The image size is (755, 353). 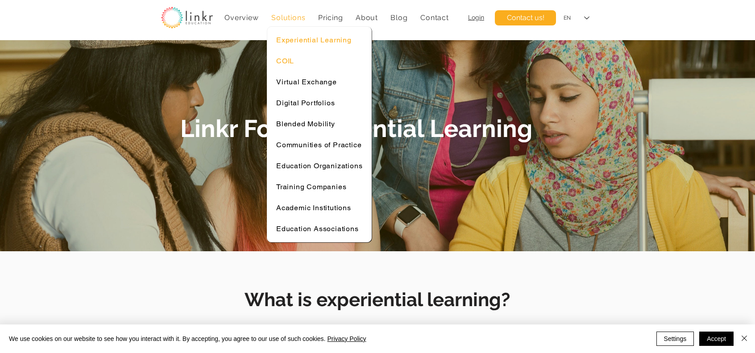 I want to click on a: Academic Institutions, so click(x=319, y=207).